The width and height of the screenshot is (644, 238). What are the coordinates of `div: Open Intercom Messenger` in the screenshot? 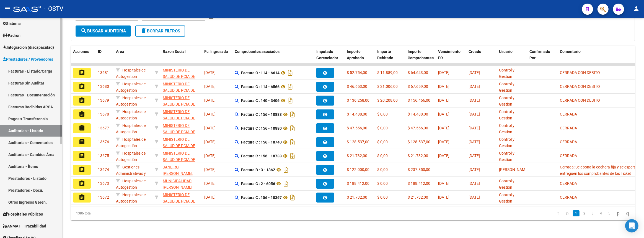 It's located at (632, 226).